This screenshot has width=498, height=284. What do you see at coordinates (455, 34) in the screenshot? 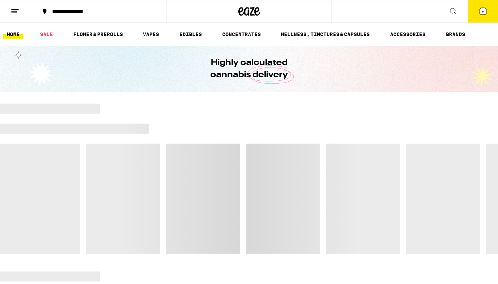
I see `a: BRANDS` at bounding box center [455, 34].